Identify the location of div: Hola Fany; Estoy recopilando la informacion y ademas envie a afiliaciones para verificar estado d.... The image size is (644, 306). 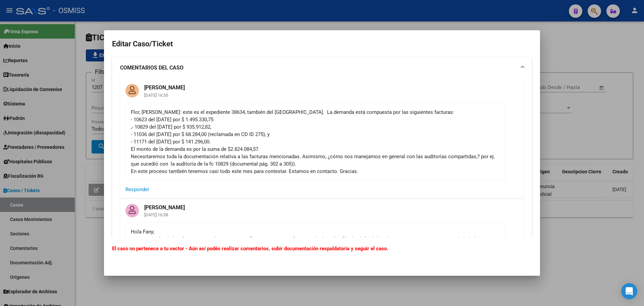
(316, 239).